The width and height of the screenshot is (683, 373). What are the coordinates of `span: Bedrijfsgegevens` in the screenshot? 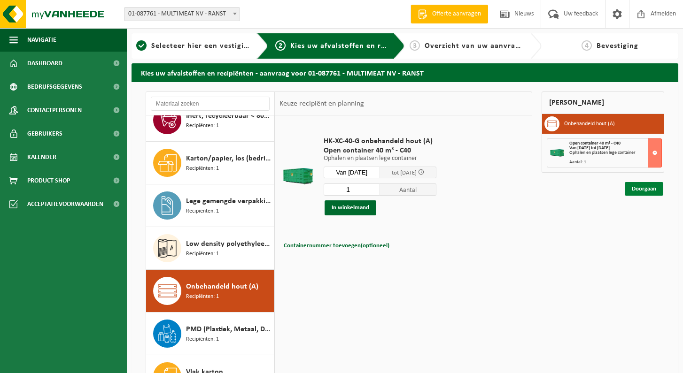 It's located at (54, 87).